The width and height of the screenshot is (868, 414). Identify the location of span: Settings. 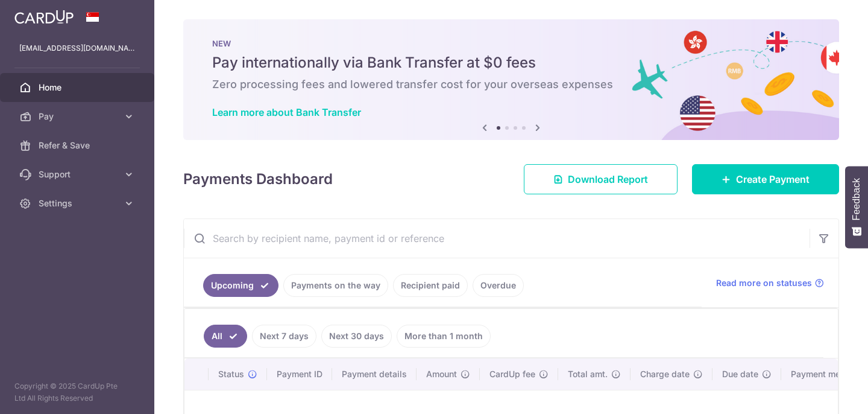
(79, 204).